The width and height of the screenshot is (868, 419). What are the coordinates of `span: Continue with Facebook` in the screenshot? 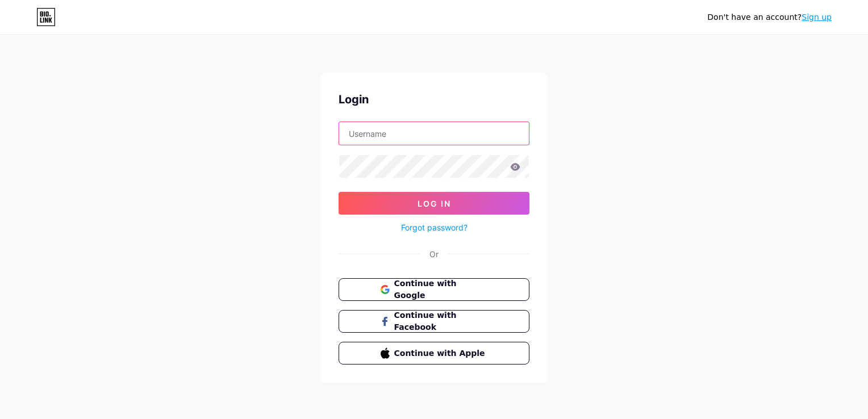 It's located at (441, 321).